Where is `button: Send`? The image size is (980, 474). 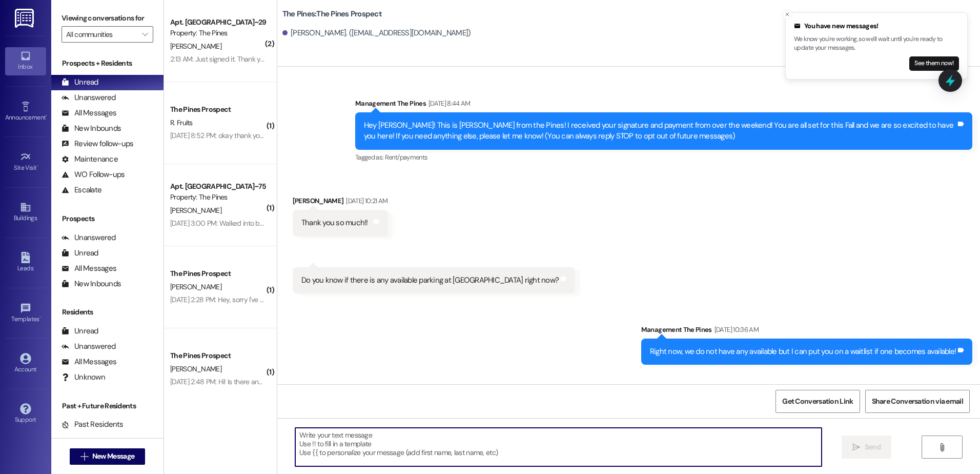 button: Send is located at coordinates (866, 447).